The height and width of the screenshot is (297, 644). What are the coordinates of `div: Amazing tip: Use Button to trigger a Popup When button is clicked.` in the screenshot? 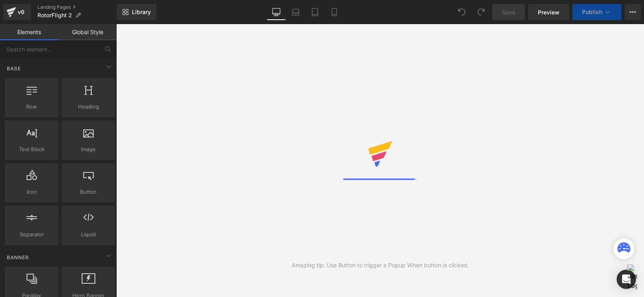 It's located at (380, 265).